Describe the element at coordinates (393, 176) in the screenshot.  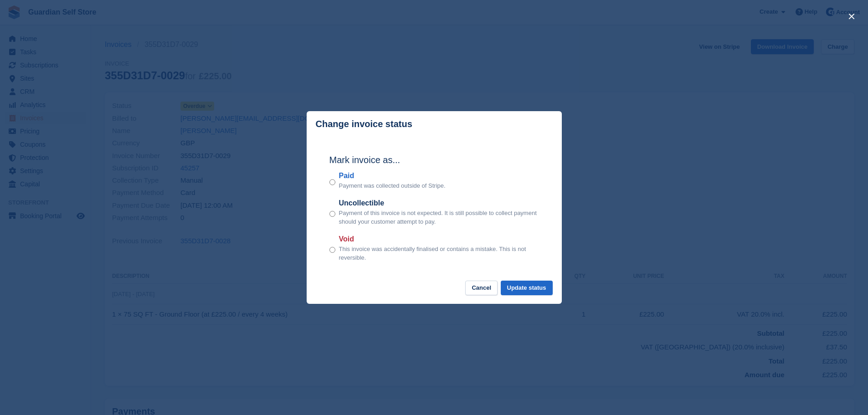
I see `label: Paid` at that location.